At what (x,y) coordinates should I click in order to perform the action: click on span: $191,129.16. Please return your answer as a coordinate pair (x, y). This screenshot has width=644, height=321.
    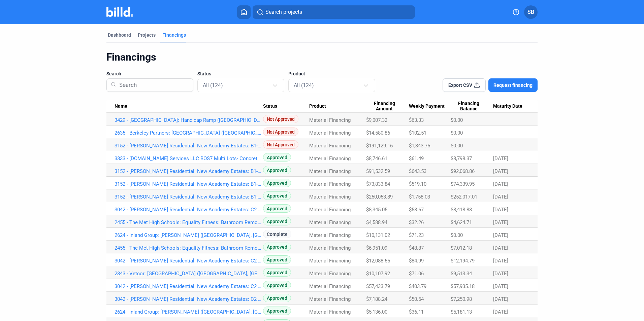
    Looking at the image, I should click on (380, 146).